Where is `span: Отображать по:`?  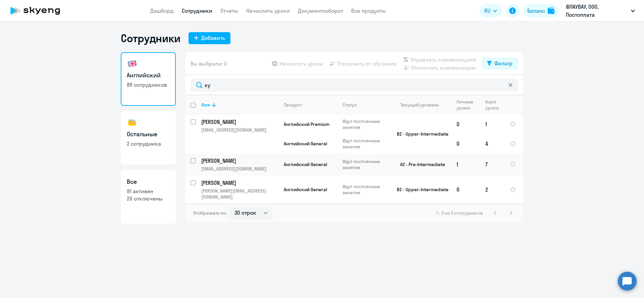 span: Отображать по: is located at coordinates (210, 213).